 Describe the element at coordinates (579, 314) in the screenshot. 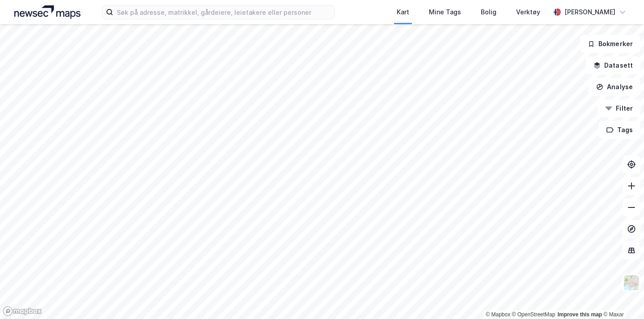

I see `a: Improve this map` at that location.